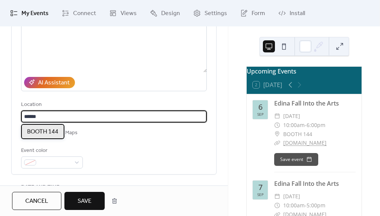  Describe the element at coordinates (35, 14) in the screenshot. I see `span: My Events` at that location.